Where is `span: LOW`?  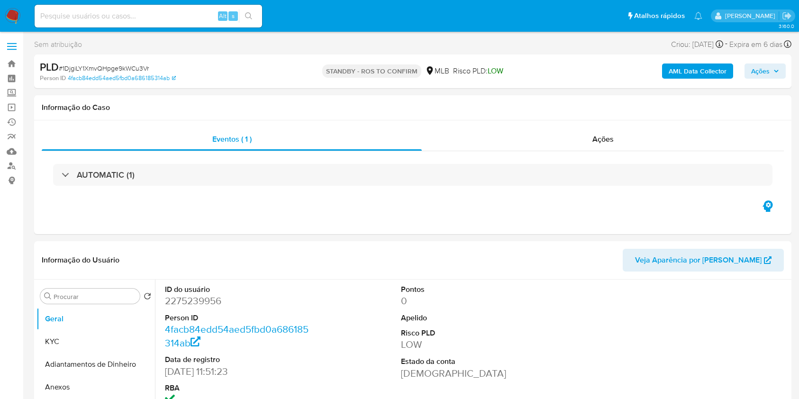
span: LOW is located at coordinates (495, 71).